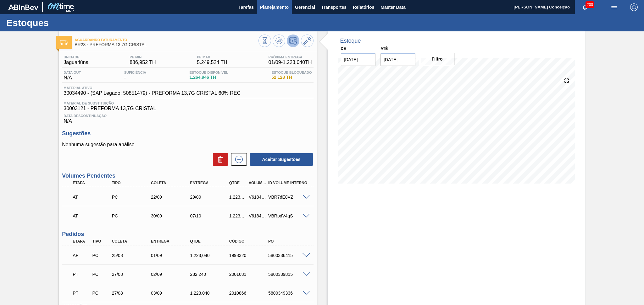 The height and width of the screenshot is (305, 644). What do you see at coordinates (135, 73) in the screenshot?
I see `span: Suficiência` at bounding box center [135, 73].